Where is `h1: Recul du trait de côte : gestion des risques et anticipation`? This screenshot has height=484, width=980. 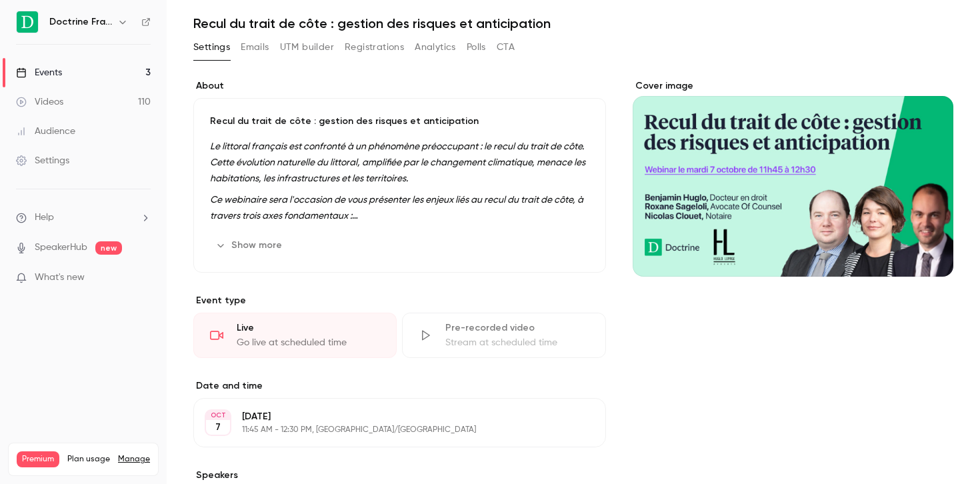
h1: Recul du trait de côte : gestion des risques et anticipation is located at coordinates (573, 23).